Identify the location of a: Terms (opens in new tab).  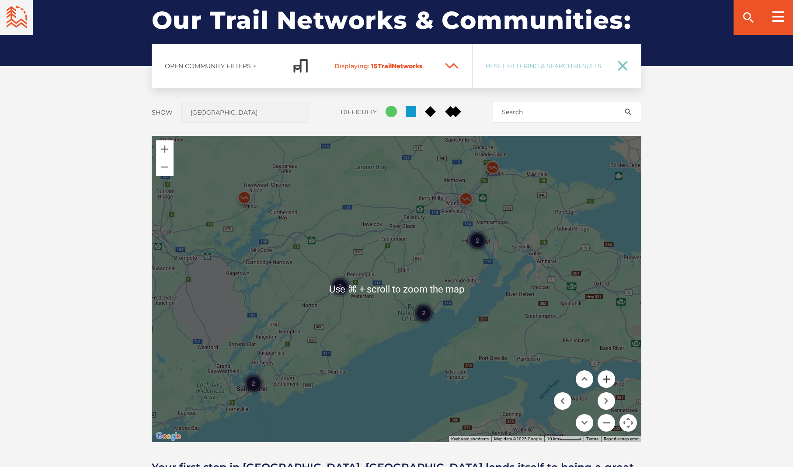
(593, 439).